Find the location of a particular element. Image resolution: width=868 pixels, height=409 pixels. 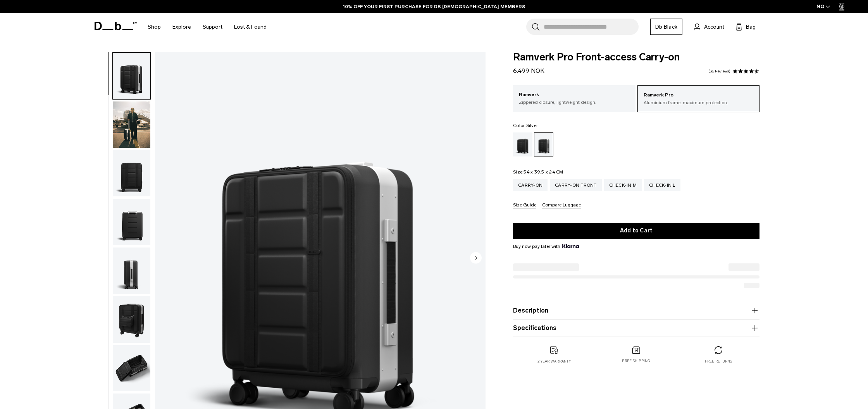

span: Silver is located at coordinates (532, 125).